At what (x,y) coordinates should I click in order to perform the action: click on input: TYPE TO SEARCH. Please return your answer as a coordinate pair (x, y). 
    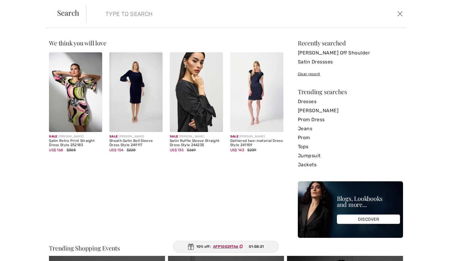
    Looking at the image, I should click on (211, 14).